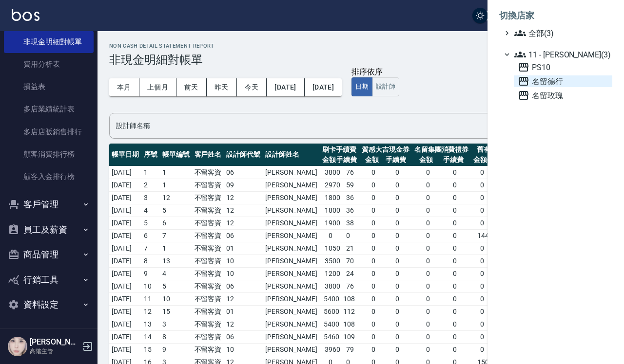 Image resolution: width=624 pixels, height=364 pixels. What do you see at coordinates (561, 33) in the screenshot?
I see `span: 全部(3)` at bounding box center [561, 33].